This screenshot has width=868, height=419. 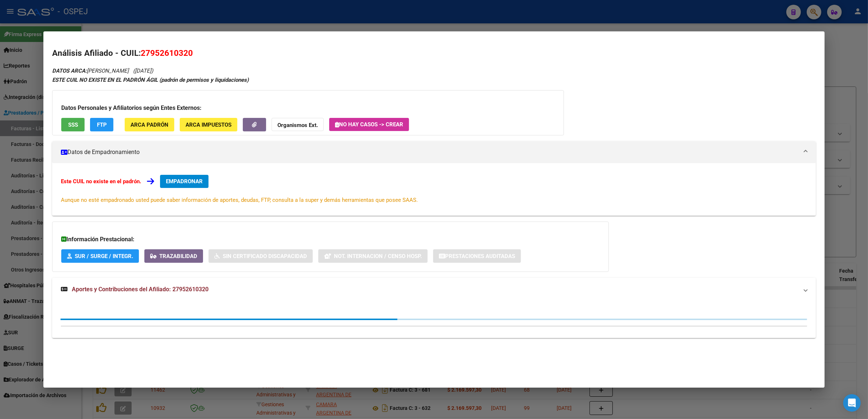 I want to click on button: FTP, so click(x=102, y=124).